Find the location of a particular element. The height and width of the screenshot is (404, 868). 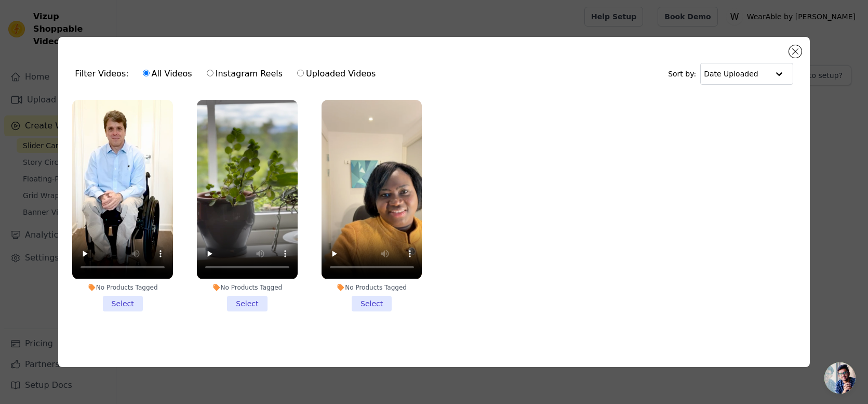

button: Close modal is located at coordinates (795, 52).